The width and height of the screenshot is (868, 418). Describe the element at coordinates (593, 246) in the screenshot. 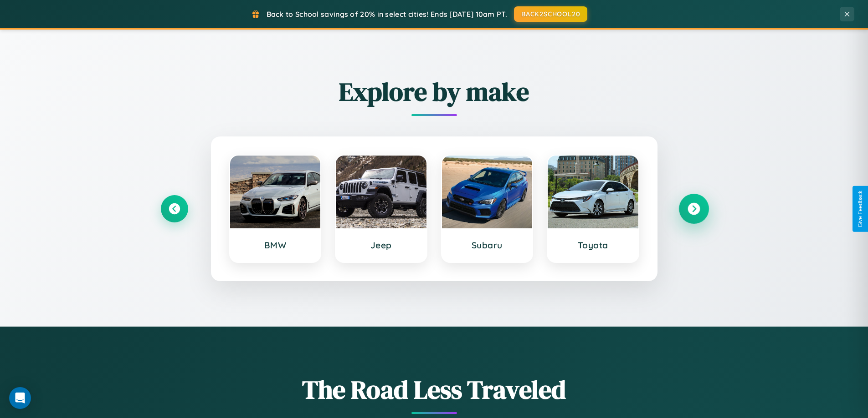

I see `h3: Toyota` at that location.